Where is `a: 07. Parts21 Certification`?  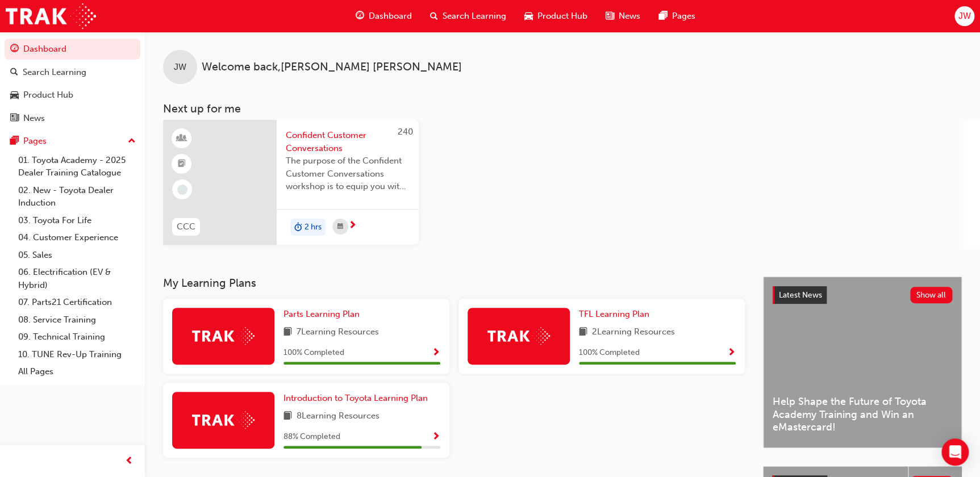
a: 07. Parts21 Certification is located at coordinates (77, 302).